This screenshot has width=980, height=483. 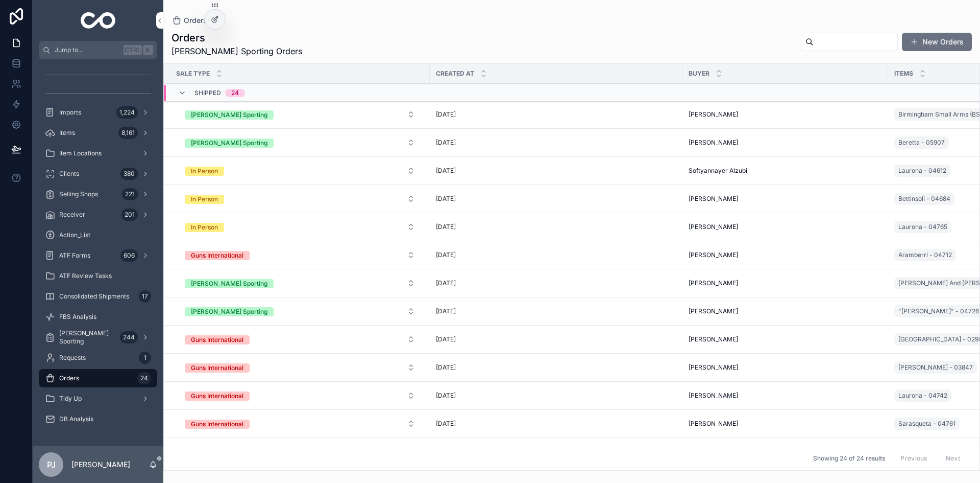 What do you see at coordinates (235, 93) in the screenshot?
I see `div: 24` at bounding box center [235, 93].